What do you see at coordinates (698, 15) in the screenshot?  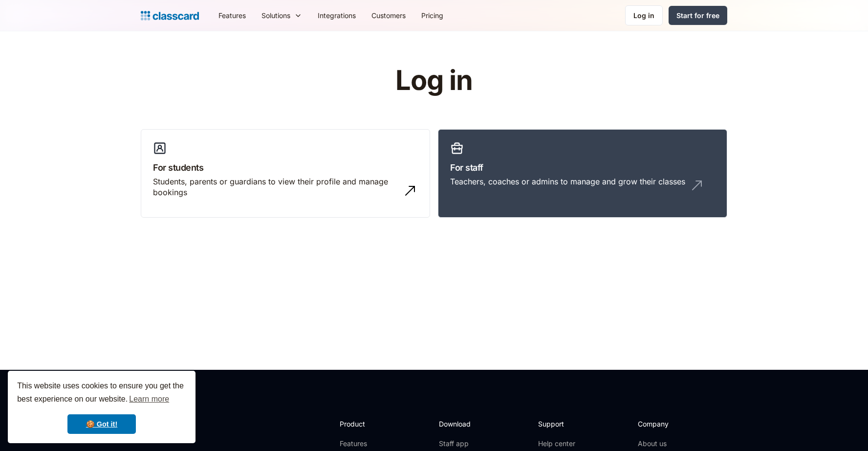 I see `a: Start for free` at bounding box center [698, 15].